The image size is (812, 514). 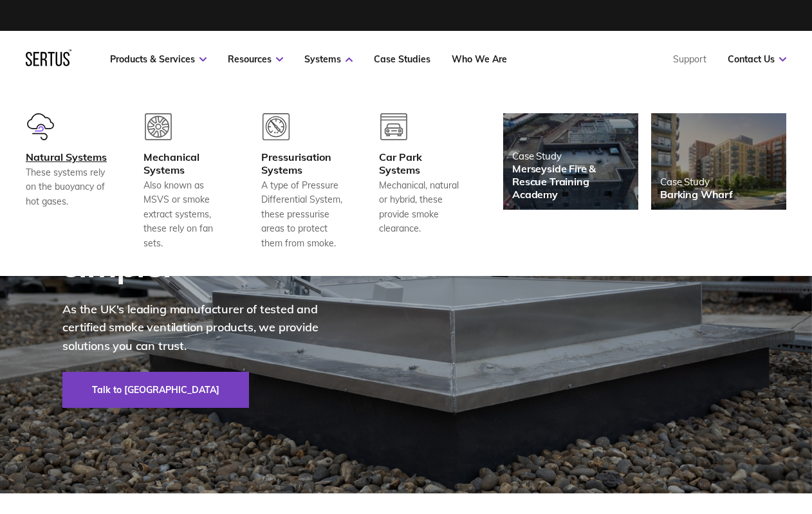 What do you see at coordinates (304, 164) in the screenshot?
I see `div: Pressurisation Systems` at bounding box center [304, 164].